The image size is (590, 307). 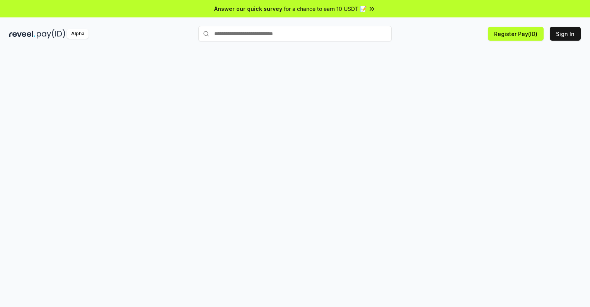 What do you see at coordinates (22, 34) in the screenshot?
I see `img: reveel_dark` at bounding box center [22, 34].